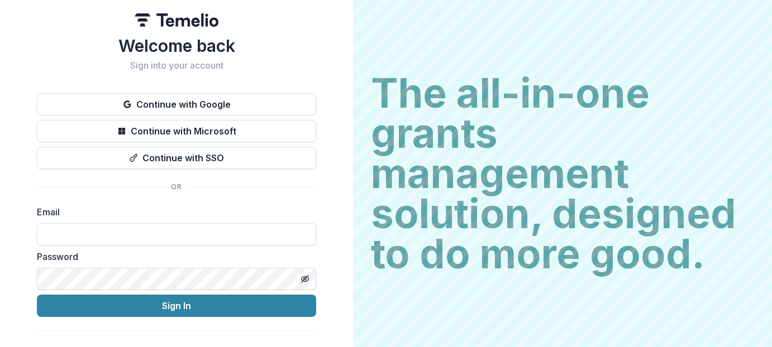  What do you see at coordinates (176, 46) in the screenshot?
I see `h1: Welcome back` at bounding box center [176, 46].